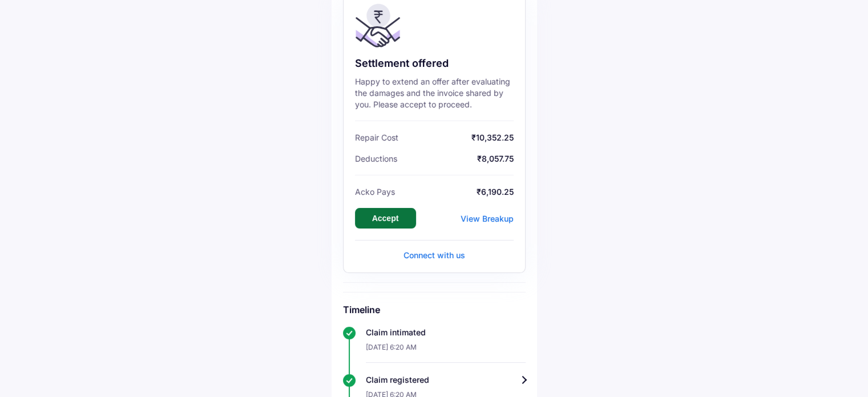 This screenshot has width=868, height=397. What do you see at coordinates (486, 218) in the screenshot?
I see `div: View Breakup` at bounding box center [486, 218].